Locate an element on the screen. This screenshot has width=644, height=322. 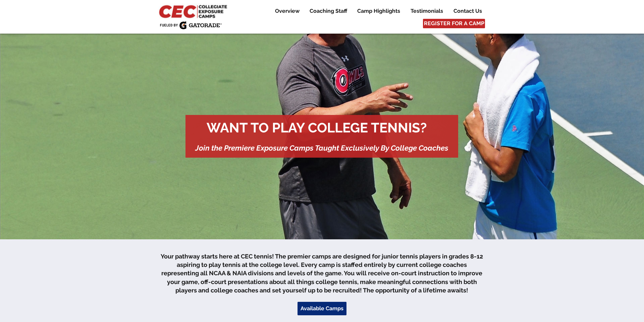
span: Available Camps is located at coordinates (322, 308).